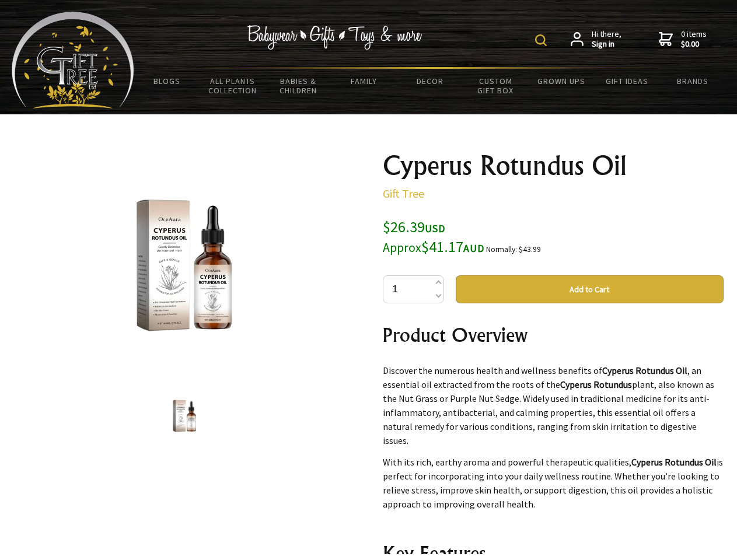 The image size is (737, 560). Describe the element at coordinates (596, 39) in the screenshot. I see `a: Hi there,Sign in` at that location.